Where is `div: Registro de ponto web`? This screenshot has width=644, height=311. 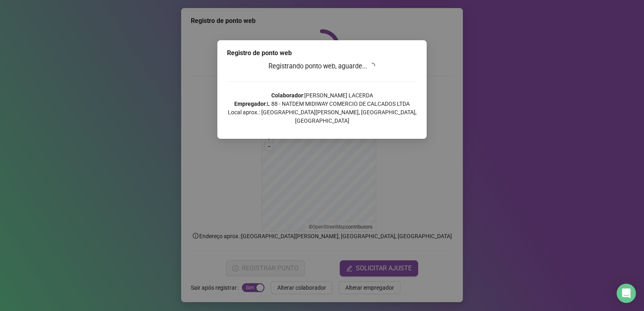 div: Registro de ponto web is located at coordinates (322, 53).